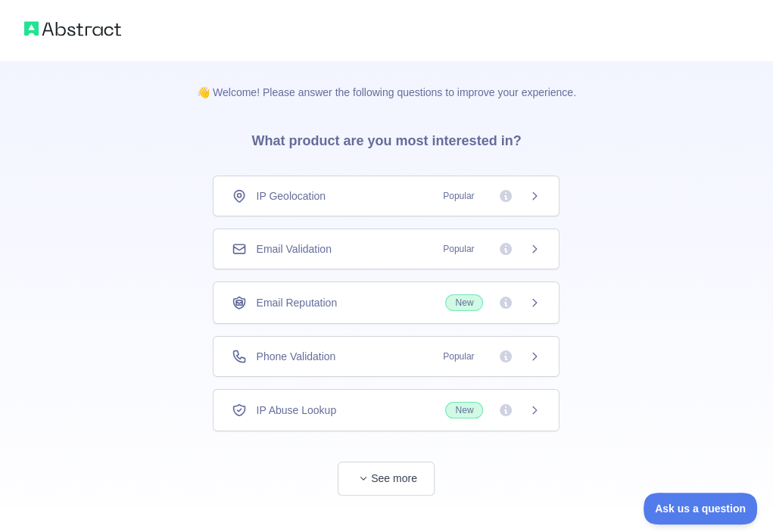 Image resolution: width=773 pixels, height=532 pixels. Describe the element at coordinates (295, 356) in the screenshot. I see `span: Phone Validation` at that location.